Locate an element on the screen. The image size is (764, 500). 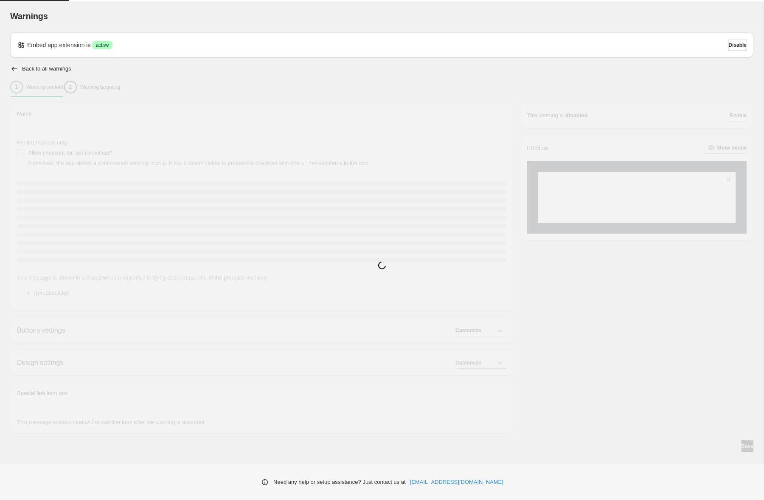
p: Embed app extension is is located at coordinates (59, 45).